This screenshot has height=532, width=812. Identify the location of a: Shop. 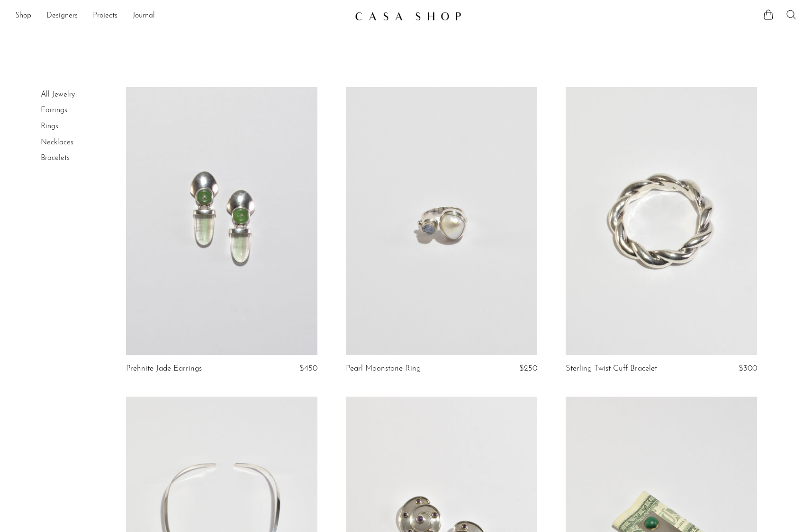
(23, 16).